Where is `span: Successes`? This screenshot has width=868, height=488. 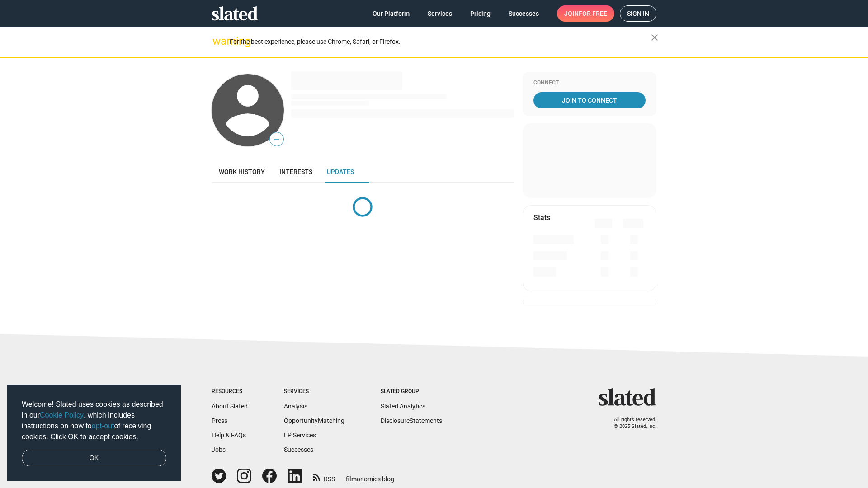
span: Successes is located at coordinates (523, 14).